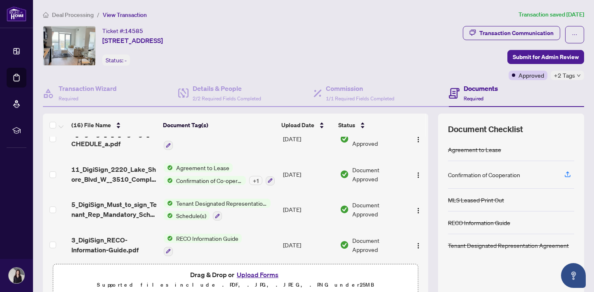  Describe the element at coordinates (207, 238) in the screenshot. I see `span: RECO Information Guide` at that location.